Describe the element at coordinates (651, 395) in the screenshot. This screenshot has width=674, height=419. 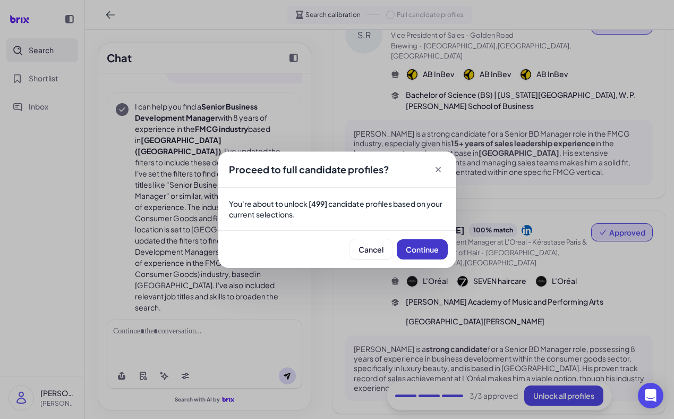
I see `div: Open Intercom Messenger` at that location.